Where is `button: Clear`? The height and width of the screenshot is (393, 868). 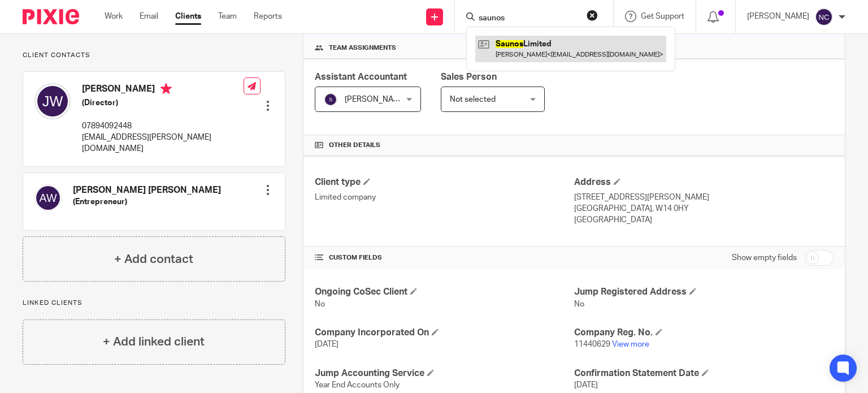
button: Clear is located at coordinates (592, 15).